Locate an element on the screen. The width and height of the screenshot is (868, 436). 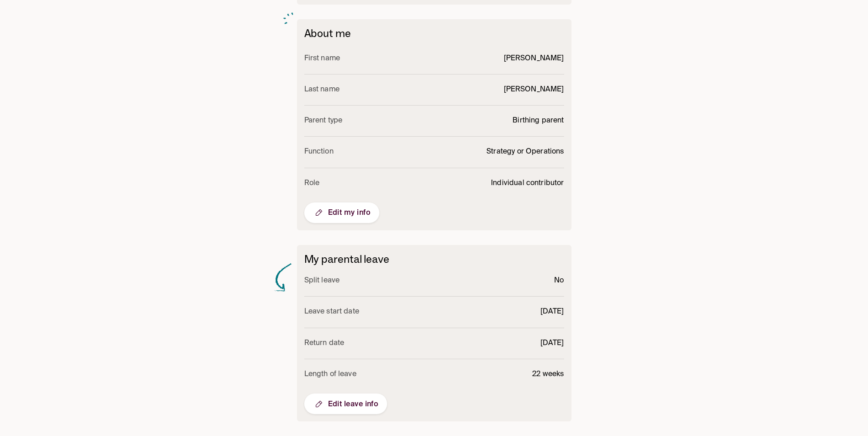
p: Last name is located at coordinates (322, 90).